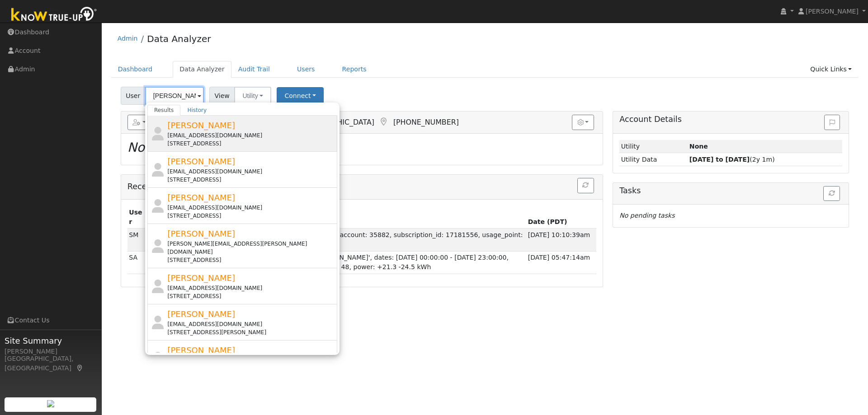  Describe the element at coordinates (137, 263) in the screenshot. I see `td: SDP Admin` at that location.